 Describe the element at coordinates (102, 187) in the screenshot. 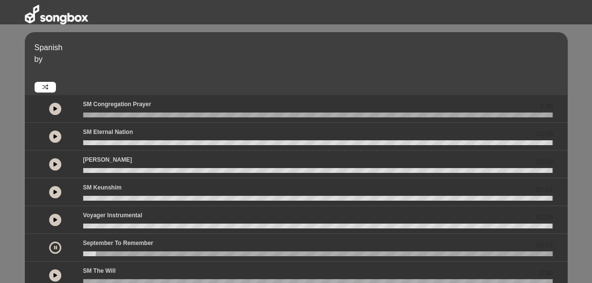

I see `p: SM Keunshim` at that location.